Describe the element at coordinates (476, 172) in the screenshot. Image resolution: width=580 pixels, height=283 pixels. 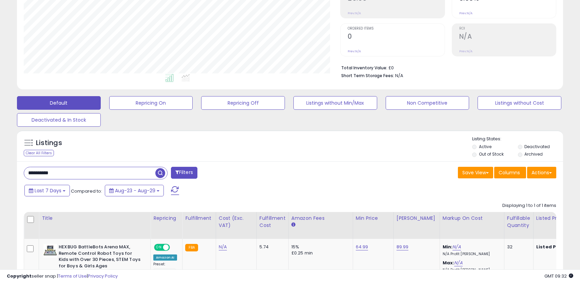
I see `button: Save View` at that location.